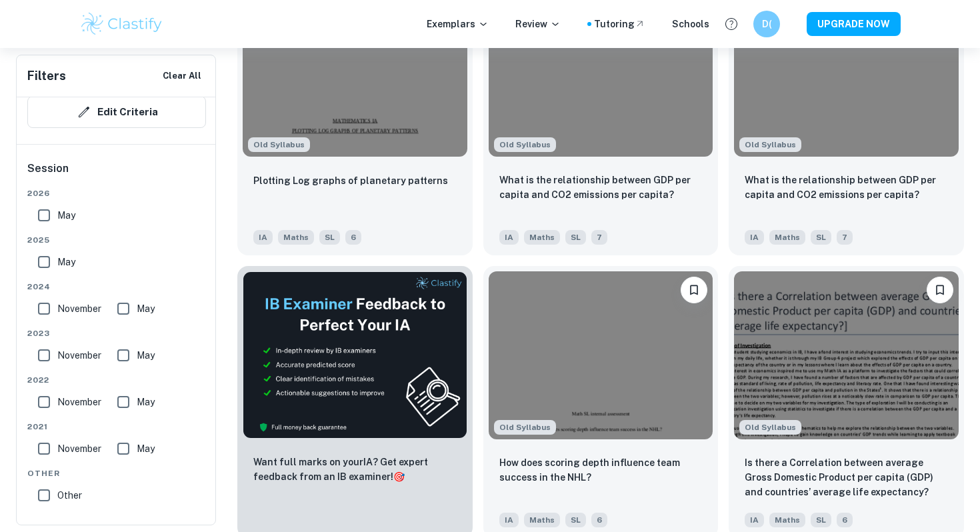  Describe the element at coordinates (121, 24) in the screenshot. I see `img: Clastify logo` at that location.